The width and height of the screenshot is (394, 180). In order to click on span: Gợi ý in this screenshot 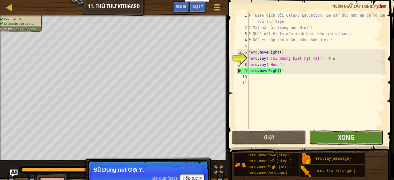, I will do `click(197, 6)`.